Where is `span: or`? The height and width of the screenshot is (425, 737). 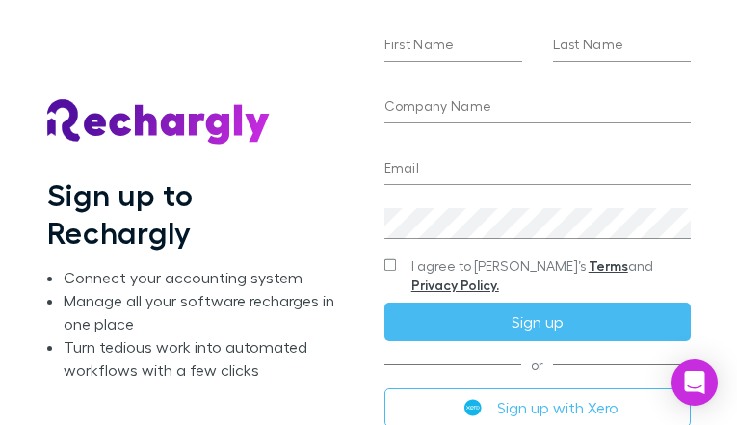
span: or is located at coordinates (538, 364).